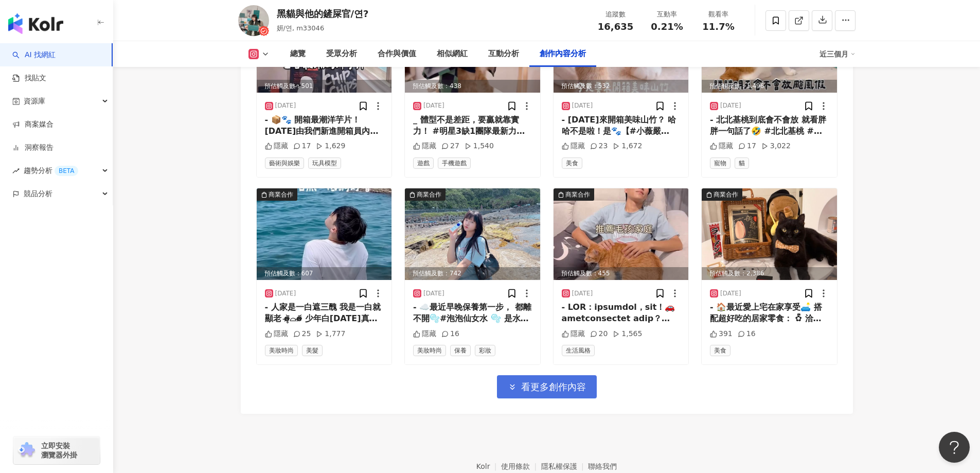 This screenshot has height=473, width=980. What do you see at coordinates (599, 334) in the screenshot?
I see `div: 20` at bounding box center [599, 334].